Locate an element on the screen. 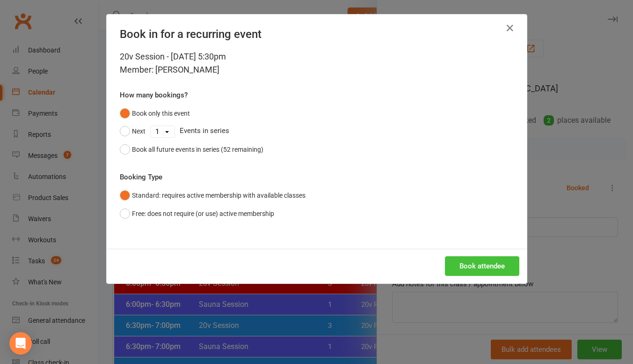 This screenshot has height=364, width=633. button: Next is located at coordinates (132, 131).